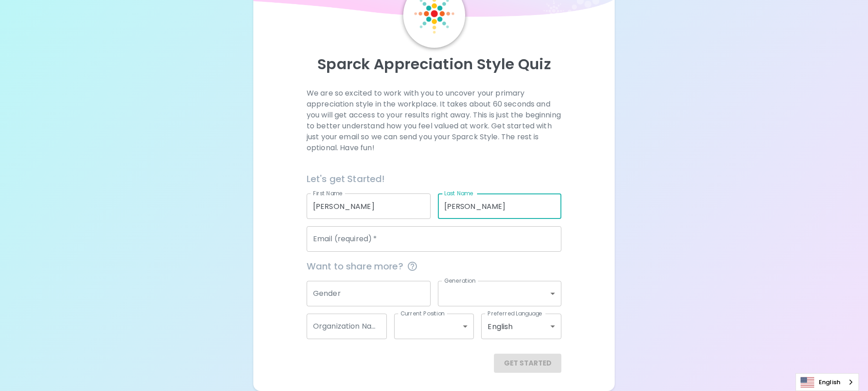 The height and width of the screenshot is (391, 868). Describe the element at coordinates (434, 121) in the screenshot. I see `p: We are so excited to work with you to uncover your primary appreciation style in the workplace. I...` at that location.